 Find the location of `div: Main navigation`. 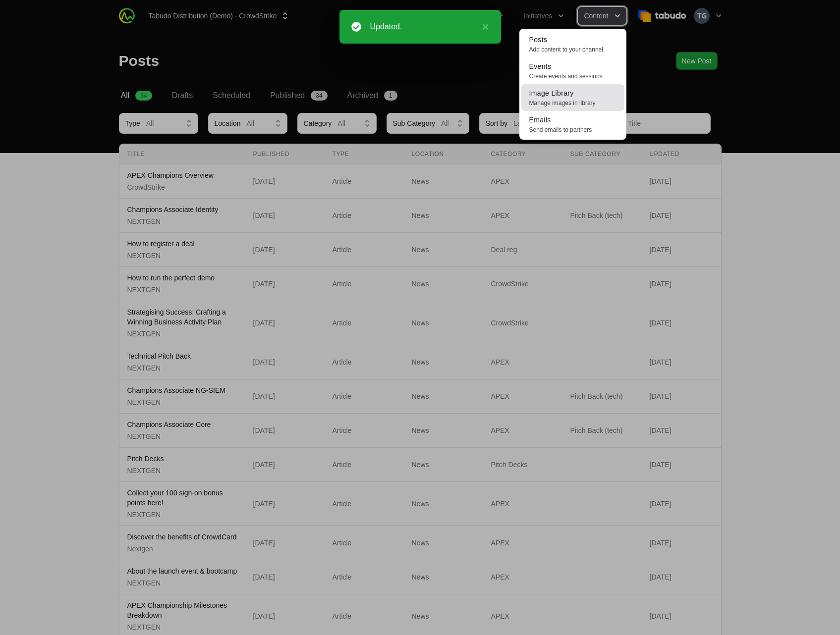

div: Main navigation is located at coordinates (381, 16).